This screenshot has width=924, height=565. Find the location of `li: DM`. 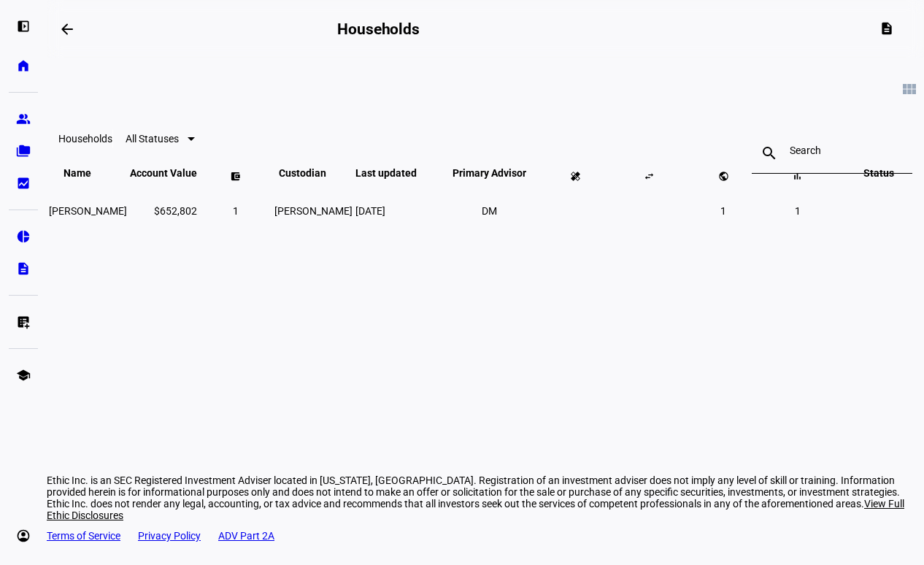

li: DM is located at coordinates (489, 211).